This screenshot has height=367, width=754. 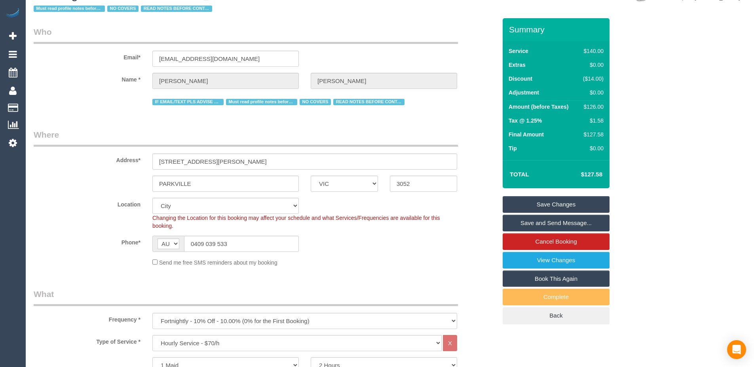 I want to click on img: Automaid Logo, so click(x=13, y=13).